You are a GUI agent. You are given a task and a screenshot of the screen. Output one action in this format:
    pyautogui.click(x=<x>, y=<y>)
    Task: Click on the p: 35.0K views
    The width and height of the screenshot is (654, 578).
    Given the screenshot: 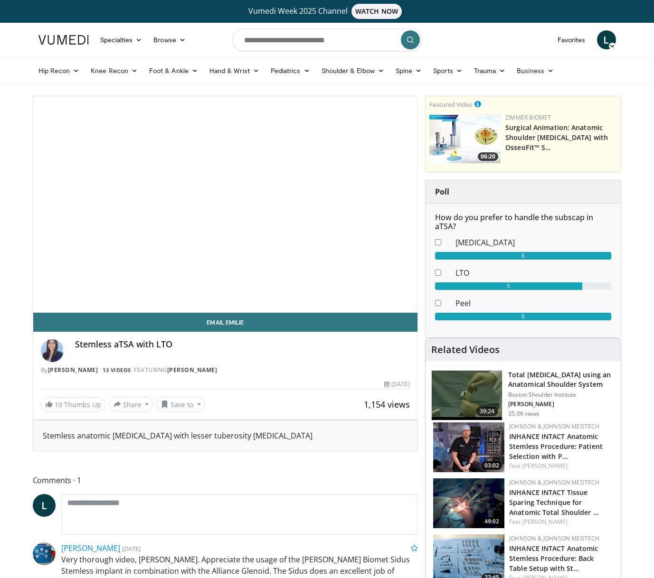 What is the action you would take?
    pyautogui.click(x=524, y=414)
    